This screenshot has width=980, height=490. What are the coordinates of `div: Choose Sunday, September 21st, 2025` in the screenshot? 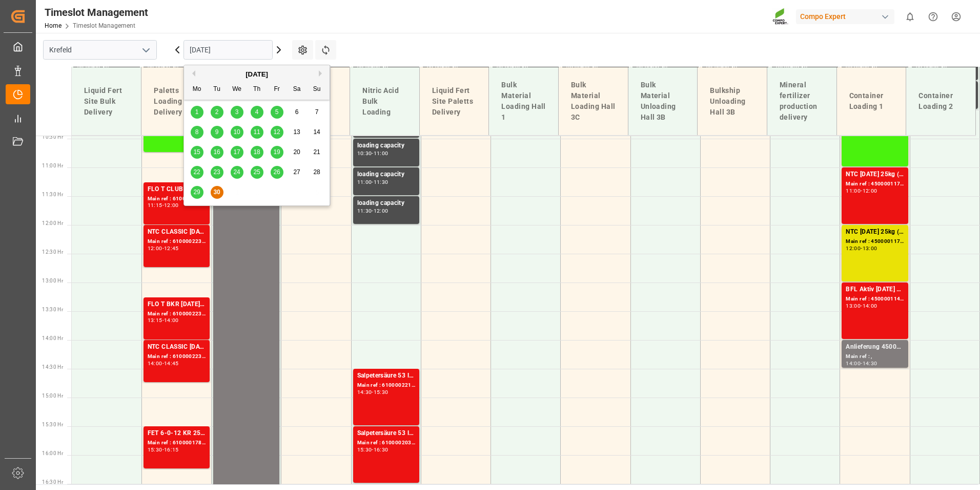 It's located at (317, 152).